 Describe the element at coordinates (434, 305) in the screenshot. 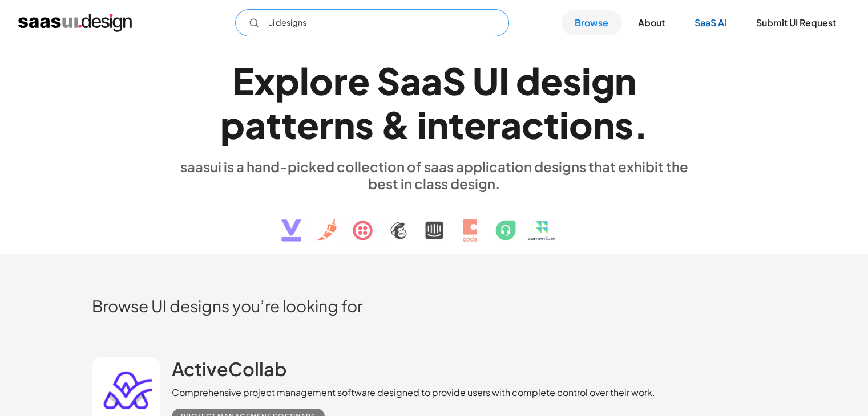

I see `h2: Browse UI designs you’re looking for` at that location.